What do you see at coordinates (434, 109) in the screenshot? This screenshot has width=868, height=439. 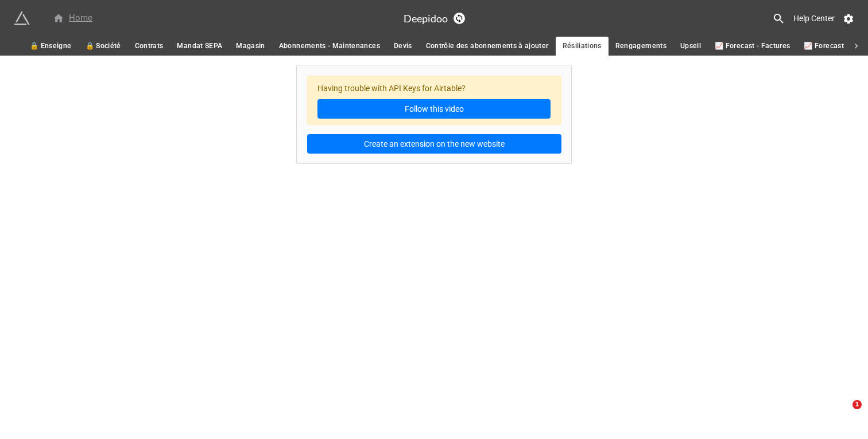 I see `a: Follow this video` at bounding box center [434, 109].